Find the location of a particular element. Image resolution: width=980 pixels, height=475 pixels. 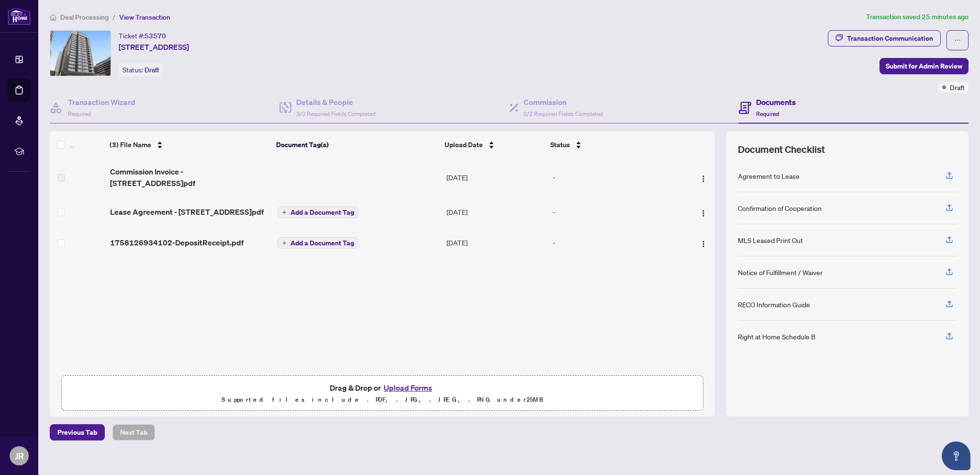

button: Next Tab is located at coordinates (134, 432).